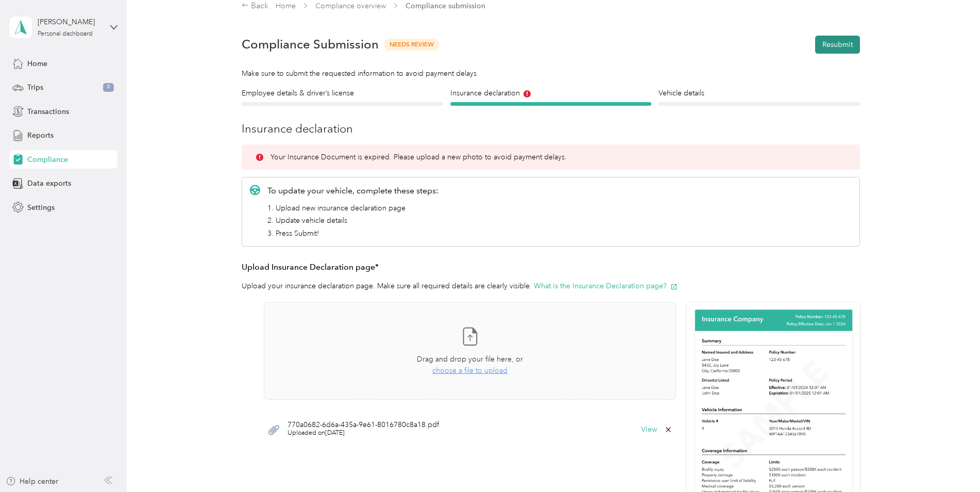 The height and width of the screenshot is (492, 980). Describe the element at coordinates (551, 73) in the screenshot. I see `div: Make sure to submit the requested information to avoid payment delays` at that location.